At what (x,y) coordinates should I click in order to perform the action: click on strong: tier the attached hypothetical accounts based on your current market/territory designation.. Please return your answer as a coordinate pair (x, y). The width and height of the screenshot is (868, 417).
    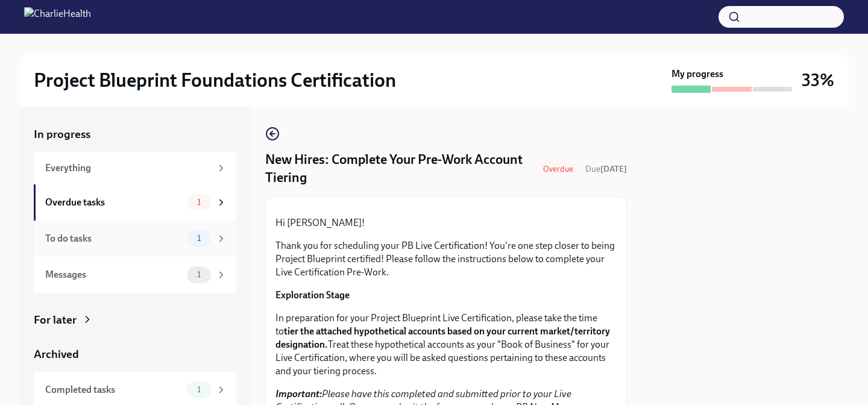
    Looking at the image, I should click on (443, 337).